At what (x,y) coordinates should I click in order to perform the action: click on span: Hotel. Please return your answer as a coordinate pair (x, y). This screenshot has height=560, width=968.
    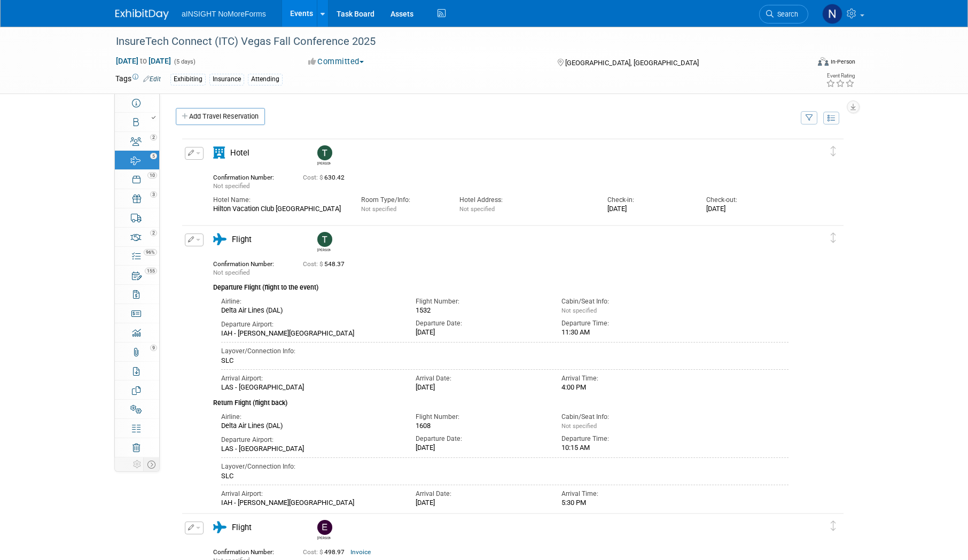
    Looking at the image, I should click on (240, 153).